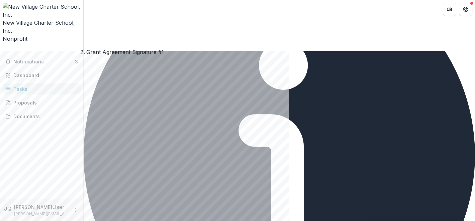  I want to click on div: Dashboard, so click(44, 75).